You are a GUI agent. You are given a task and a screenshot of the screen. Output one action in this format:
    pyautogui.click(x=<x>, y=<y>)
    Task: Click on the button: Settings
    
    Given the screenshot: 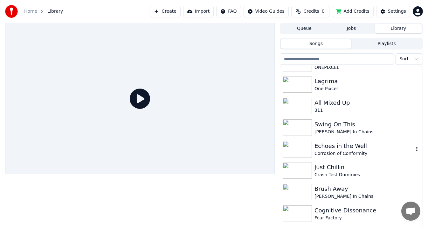 What is the action you would take?
    pyautogui.click(x=393, y=11)
    